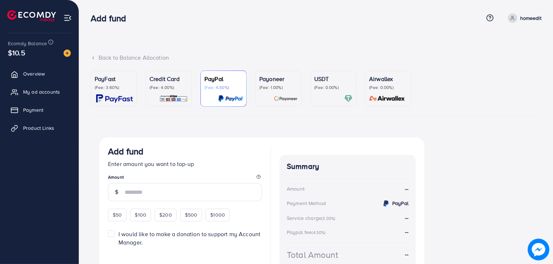 Image resolution: width=553 pixels, height=264 pixels. Describe the element at coordinates (307, 232) in the screenshot. I see `div: Paypal fee` at that location.